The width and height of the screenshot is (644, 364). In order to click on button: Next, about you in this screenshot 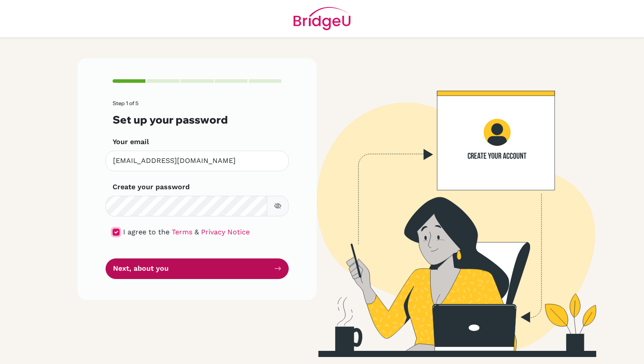, I will do `click(197, 269)`.